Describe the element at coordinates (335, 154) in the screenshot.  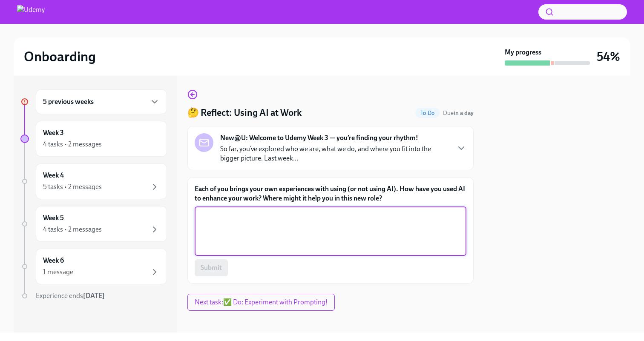
I see `p: So far, you’ve explored who we are, what we do, and where you fit into the bigger picture. Last w...` at that location.